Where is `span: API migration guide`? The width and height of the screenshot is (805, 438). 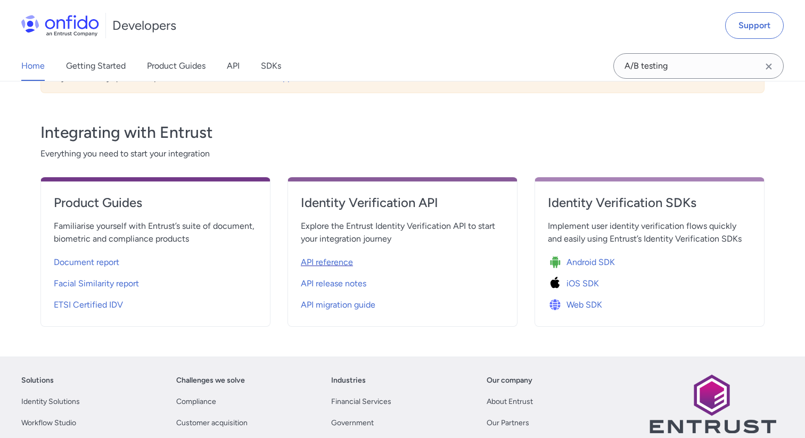 span: API migration guide is located at coordinates (338, 305).